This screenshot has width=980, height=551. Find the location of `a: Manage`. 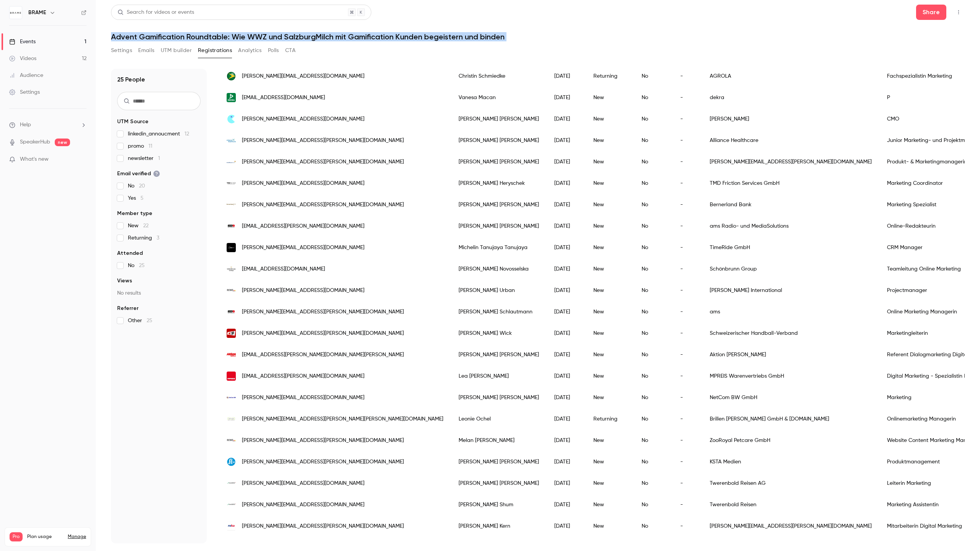

a: Manage is located at coordinates (77, 536).